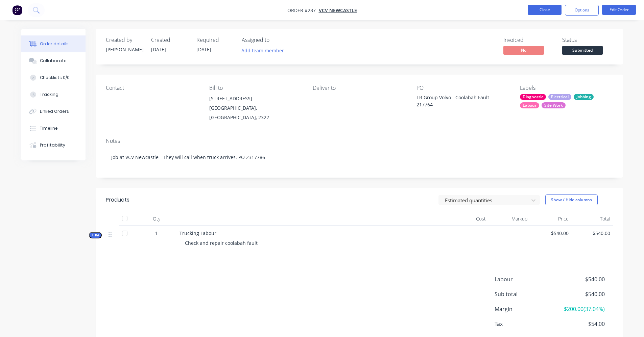 The height and width of the screenshot is (337, 644). I want to click on button: Submitted, so click(582, 51).